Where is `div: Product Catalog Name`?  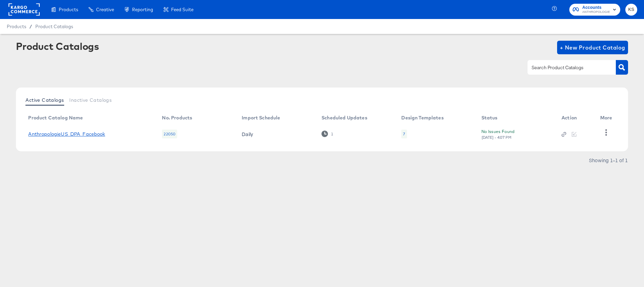 div: Product Catalog Name is located at coordinates (55, 118).